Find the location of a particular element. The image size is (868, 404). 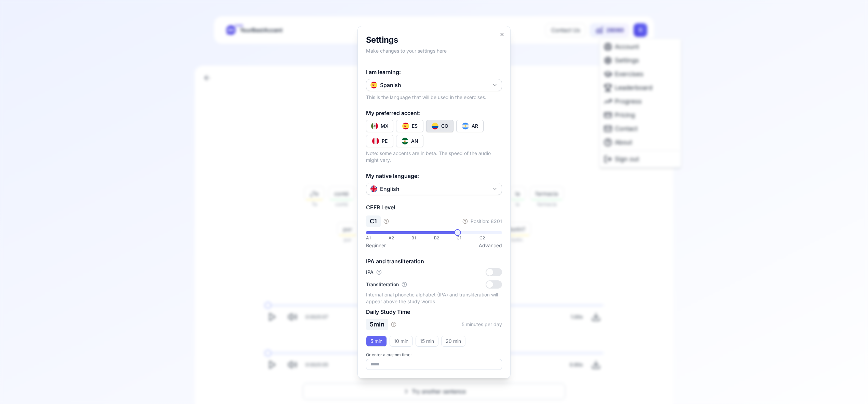

button: 20 min is located at coordinates (454, 341).